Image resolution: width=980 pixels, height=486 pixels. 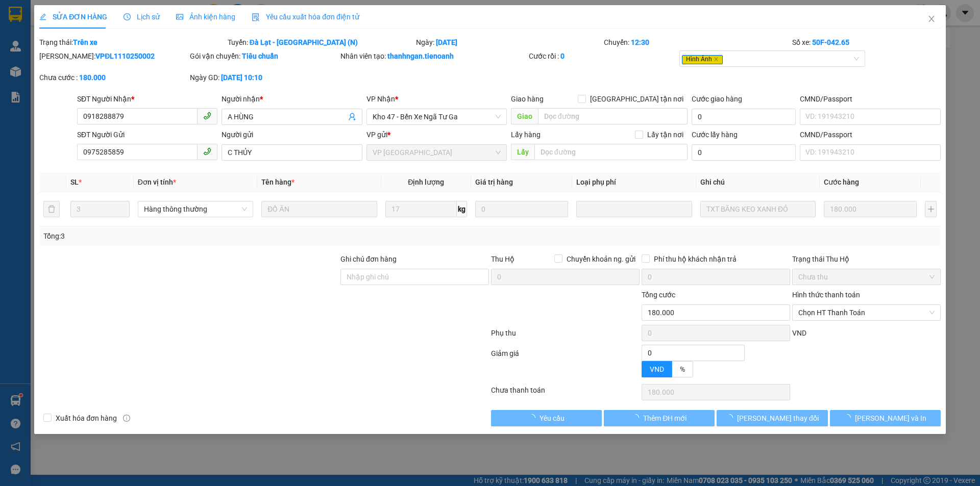 What do you see at coordinates (831, 43) in the screenshot?
I see `b: 50F-042.65` at bounding box center [831, 43].